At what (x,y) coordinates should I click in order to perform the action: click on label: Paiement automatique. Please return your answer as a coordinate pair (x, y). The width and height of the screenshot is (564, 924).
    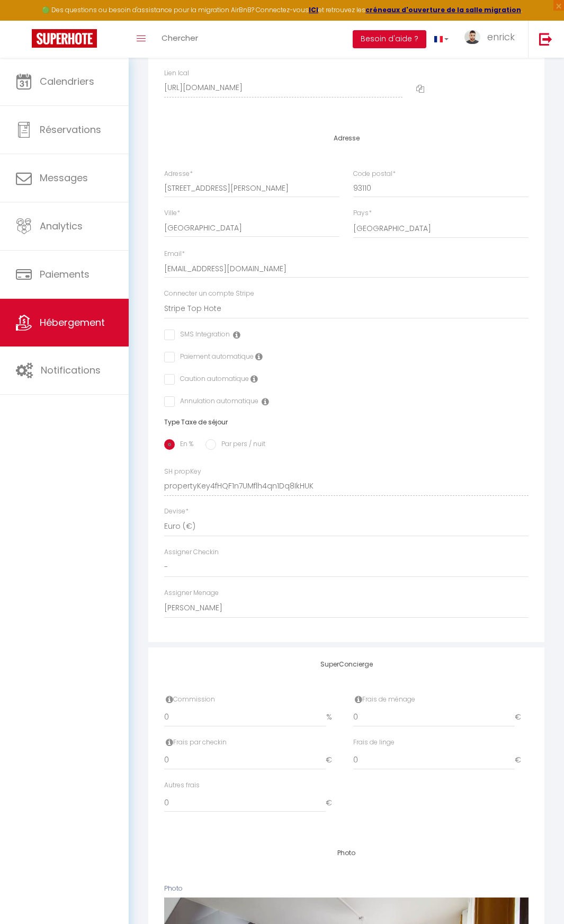
    Looking at the image, I should click on (214, 357).